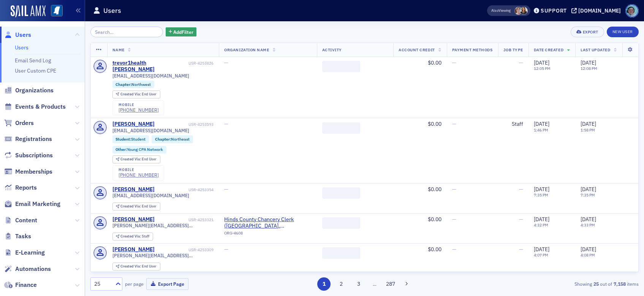 This screenshot has width=644, height=296. I want to click on span: Hinds County Chancery Clerk (Jackson, MS), so click(267, 222).